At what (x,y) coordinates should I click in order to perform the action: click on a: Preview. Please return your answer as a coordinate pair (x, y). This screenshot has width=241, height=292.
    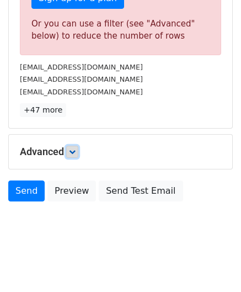
    Looking at the image, I should click on (72, 191).